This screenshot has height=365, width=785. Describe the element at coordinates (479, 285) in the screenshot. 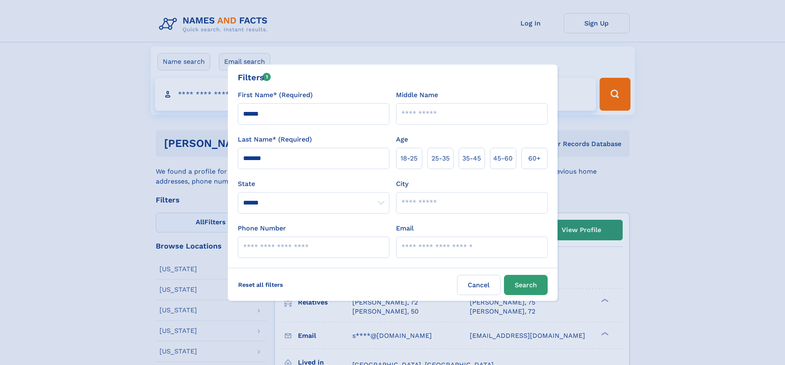

I see `label: Cancel` at that location.